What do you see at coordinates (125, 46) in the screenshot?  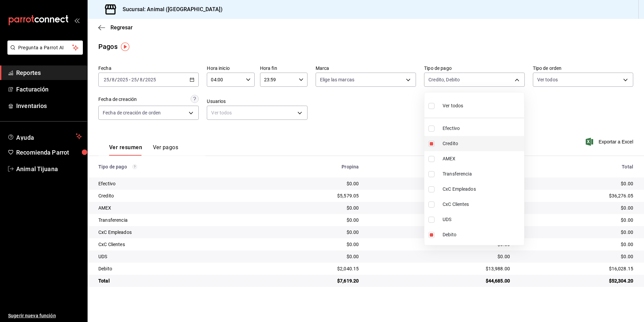 I see `img: Tooltip marker` at bounding box center [125, 46].